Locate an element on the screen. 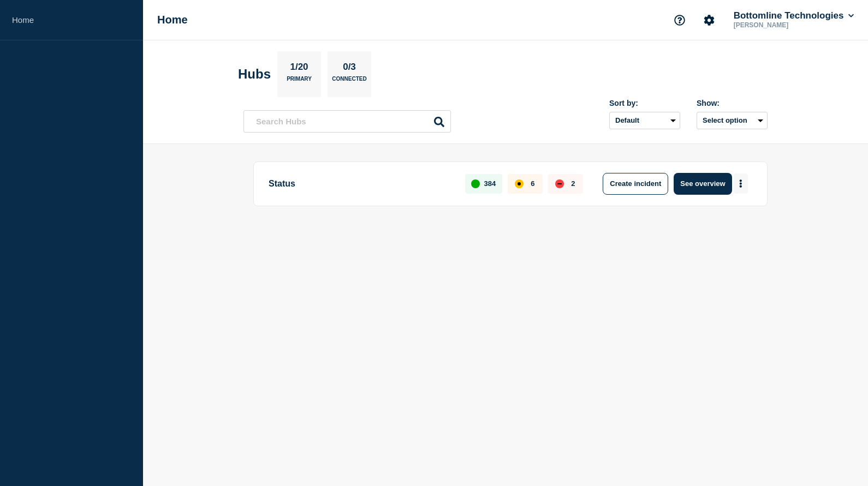 The width and height of the screenshot is (868, 486). h1: Home is located at coordinates (173, 19).